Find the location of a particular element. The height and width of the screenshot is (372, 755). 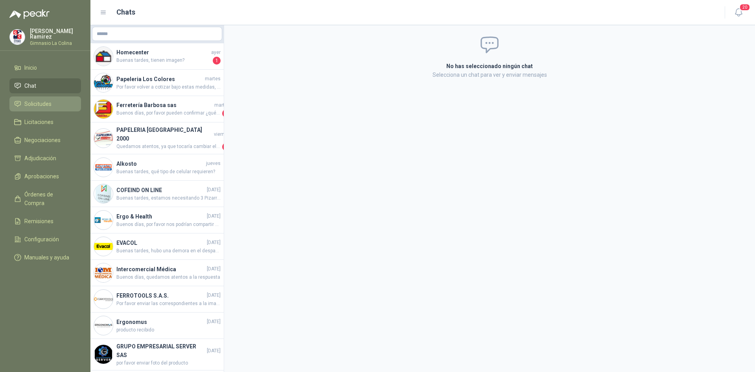

span: Manuales y ayuda is located at coordinates (47, 257).